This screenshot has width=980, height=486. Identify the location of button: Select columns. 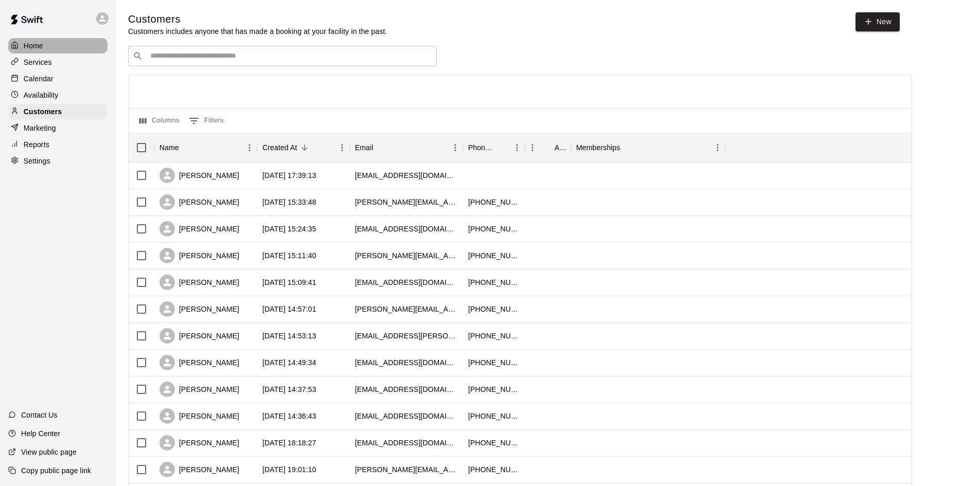
(159, 121).